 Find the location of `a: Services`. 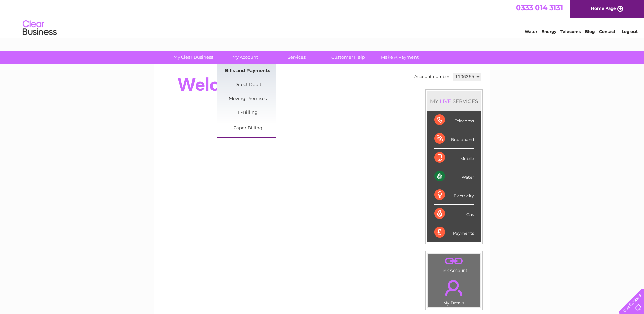

a: Services is located at coordinates (296, 57).